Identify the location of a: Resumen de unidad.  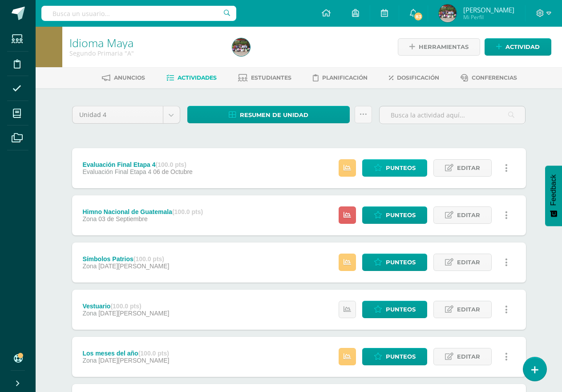
(269, 114).